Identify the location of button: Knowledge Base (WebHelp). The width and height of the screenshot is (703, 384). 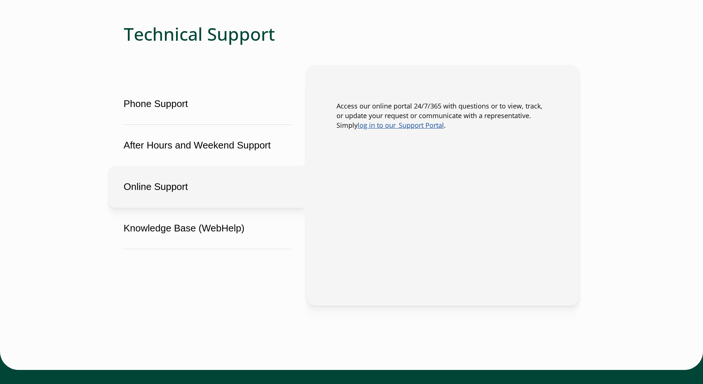
(207, 228).